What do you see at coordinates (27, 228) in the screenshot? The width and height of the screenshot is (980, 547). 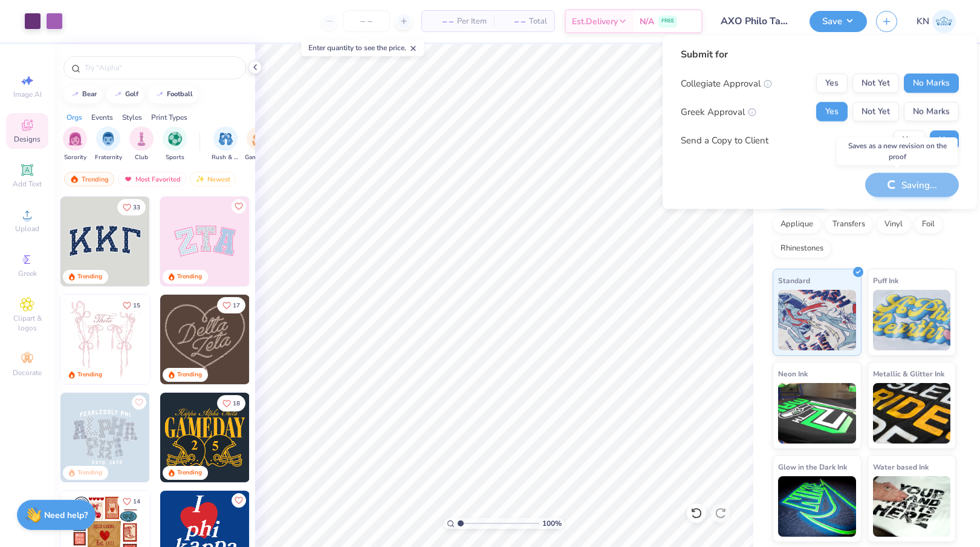 I see `span: Upload` at bounding box center [27, 228].